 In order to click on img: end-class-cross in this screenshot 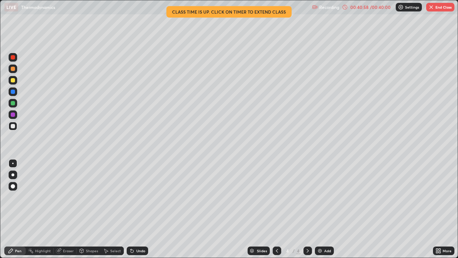, I will do `click(431, 7)`.